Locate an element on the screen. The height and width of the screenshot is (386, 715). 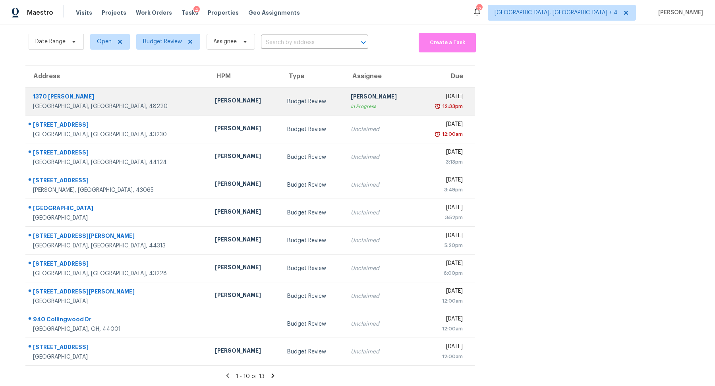
div: 940 Collingwood Dr is located at coordinates (118, 320).